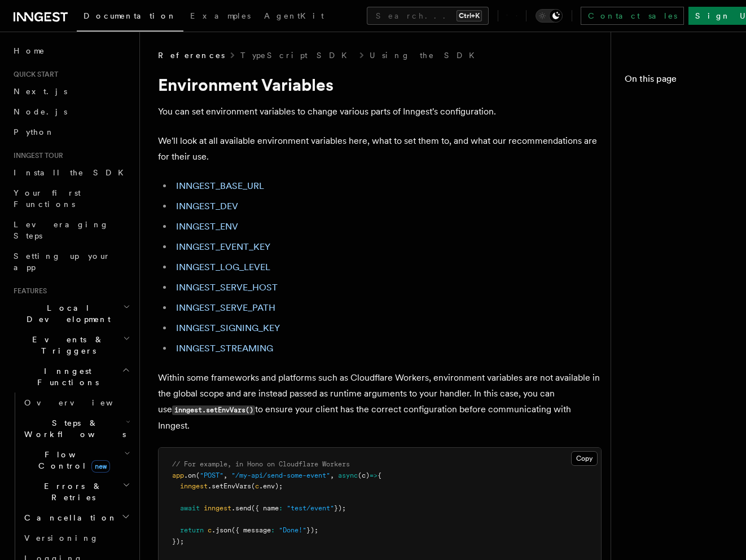 This screenshot has height=560, width=746. What do you see at coordinates (71, 231) in the screenshot?
I see `a: Leveraging Steps` at bounding box center [71, 231].